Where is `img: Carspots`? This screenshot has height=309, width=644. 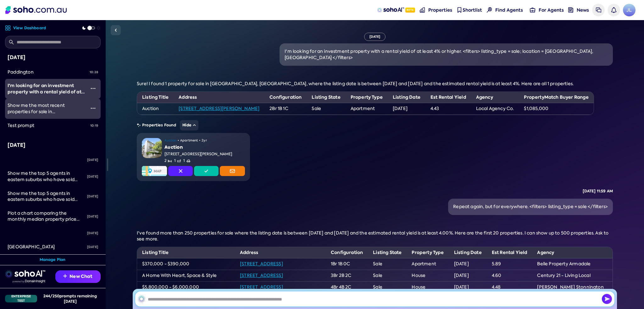
img: Carspots is located at coordinates (188, 161).